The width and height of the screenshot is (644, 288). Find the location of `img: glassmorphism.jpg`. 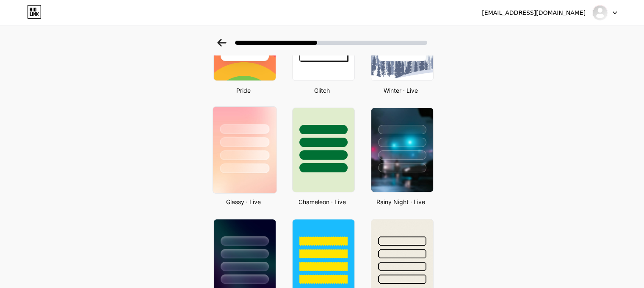

img: glassmorphism.jpg is located at coordinates (245, 150).